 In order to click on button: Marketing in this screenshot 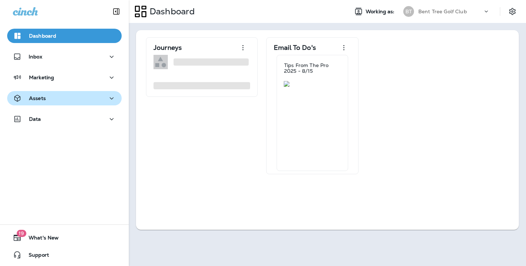, I will do `click(64, 77)`.